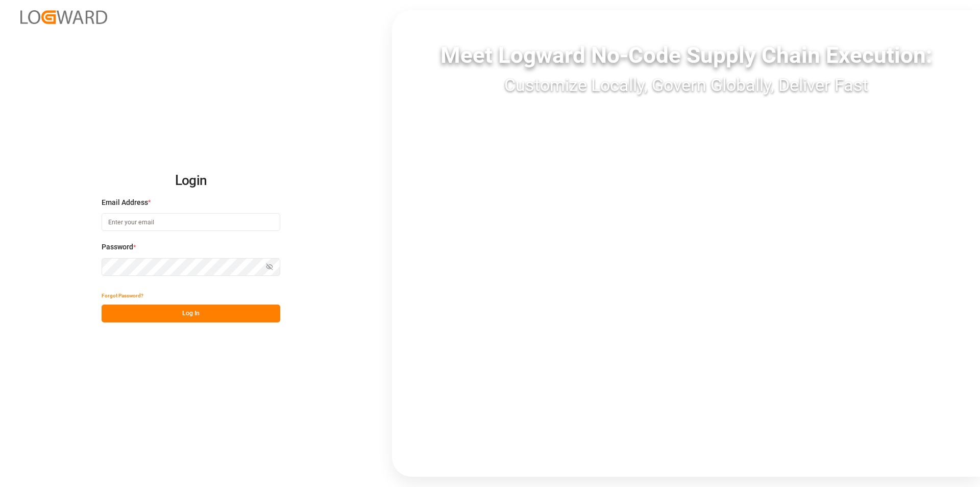 This screenshot has width=980, height=487. Describe the element at coordinates (117, 246) in the screenshot. I see `span: Password` at that location.